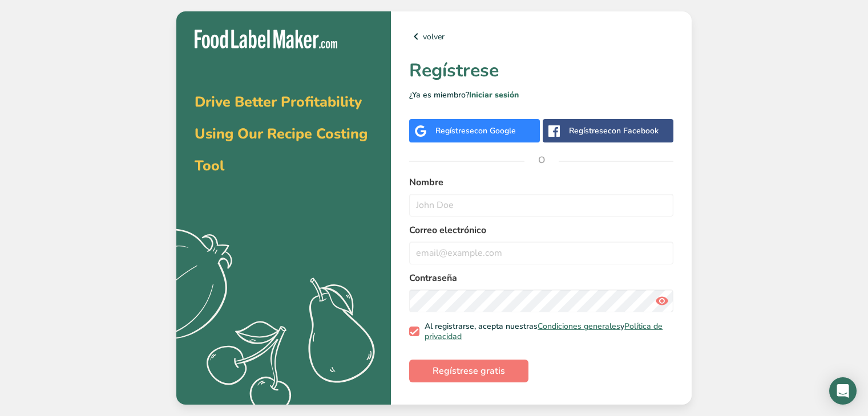 The image size is (868, 416). Describe the element at coordinates (469, 371) in the screenshot. I see `button: Regístrese gratis` at that location.